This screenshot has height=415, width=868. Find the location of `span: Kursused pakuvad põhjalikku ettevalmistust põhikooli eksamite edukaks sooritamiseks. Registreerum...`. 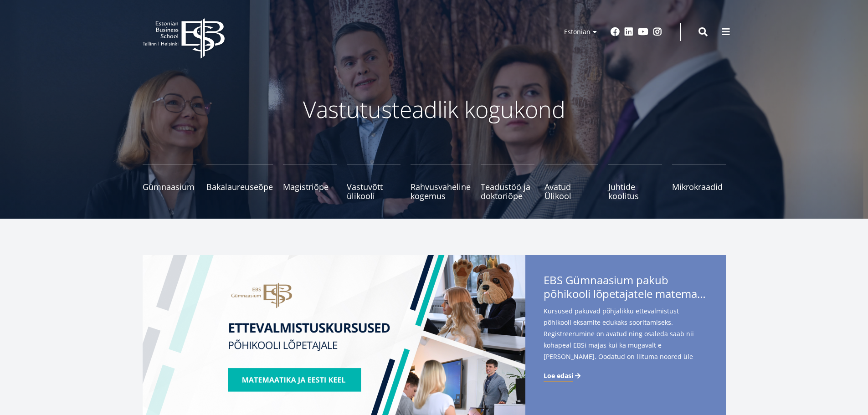

span: Kursused pakuvad põhjalikku ettevalmistust põhikooli eksamite edukaks sooritamiseks. Registreerum... is located at coordinates (626, 341).